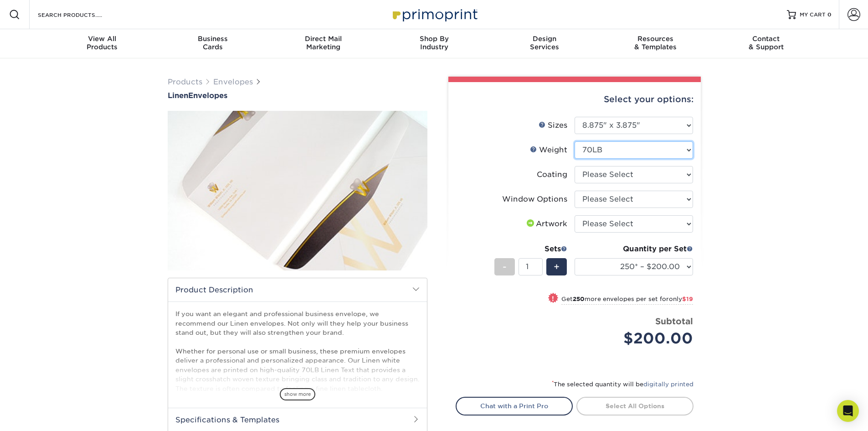 The width and height of the screenshot is (868, 431). Describe the element at coordinates (766, 43) in the screenshot. I see `div: & Support` at that location.